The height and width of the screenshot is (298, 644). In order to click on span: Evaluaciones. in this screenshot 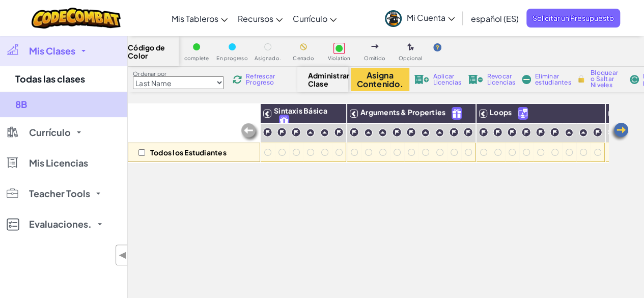, I will do `click(60, 224)`.